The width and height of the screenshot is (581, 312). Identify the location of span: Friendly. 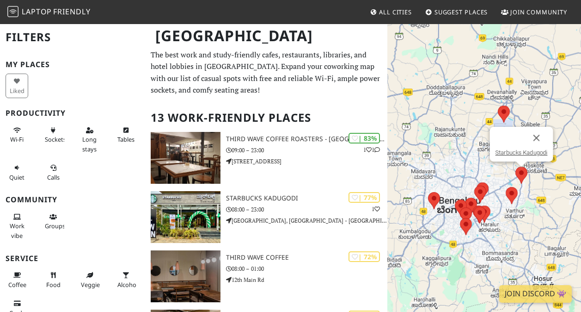
(72, 12).